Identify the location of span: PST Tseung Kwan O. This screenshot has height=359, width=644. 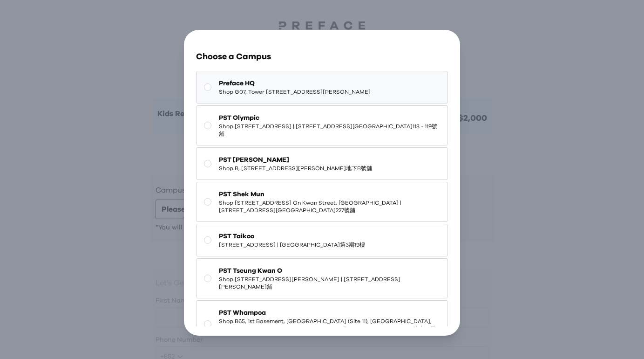
(329, 271).